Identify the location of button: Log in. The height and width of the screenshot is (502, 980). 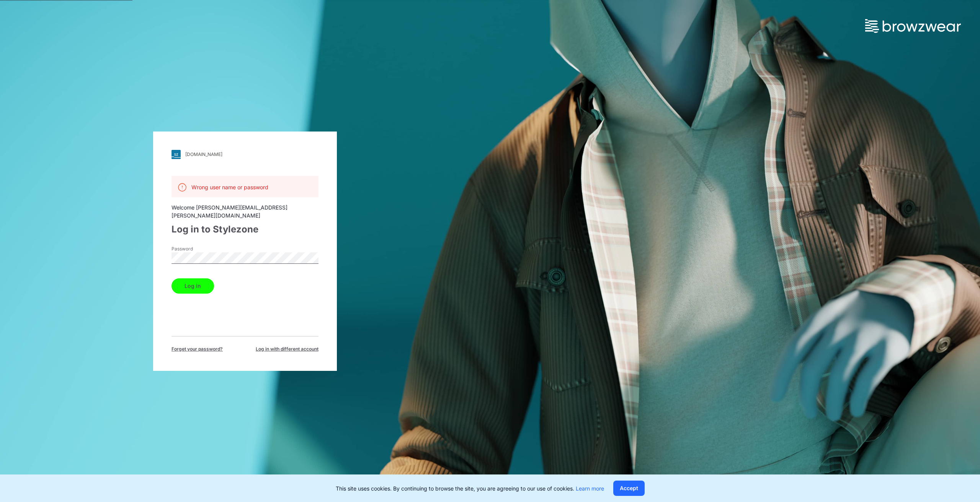
(192, 286).